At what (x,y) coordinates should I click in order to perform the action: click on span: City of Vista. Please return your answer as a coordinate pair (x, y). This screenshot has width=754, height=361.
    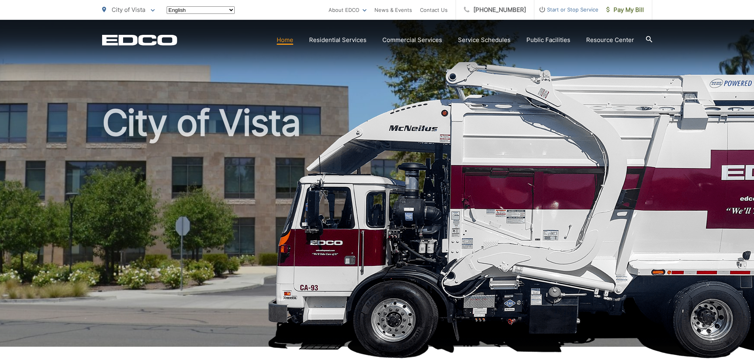
    Looking at the image, I should click on (128, 10).